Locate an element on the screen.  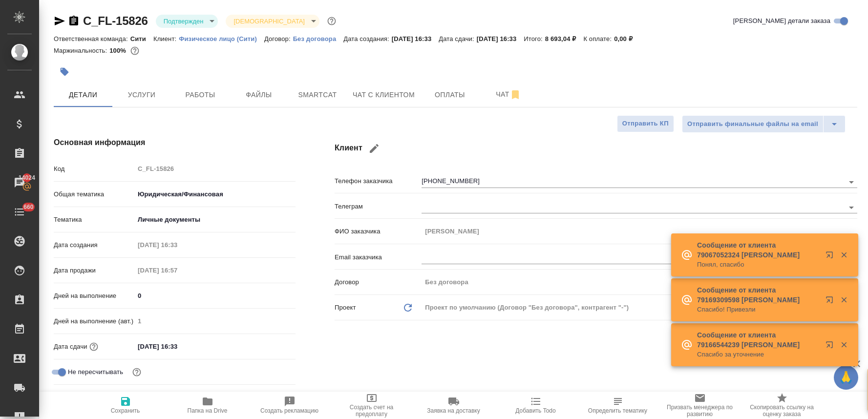
span: 660 is located at coordinates (28, 207).